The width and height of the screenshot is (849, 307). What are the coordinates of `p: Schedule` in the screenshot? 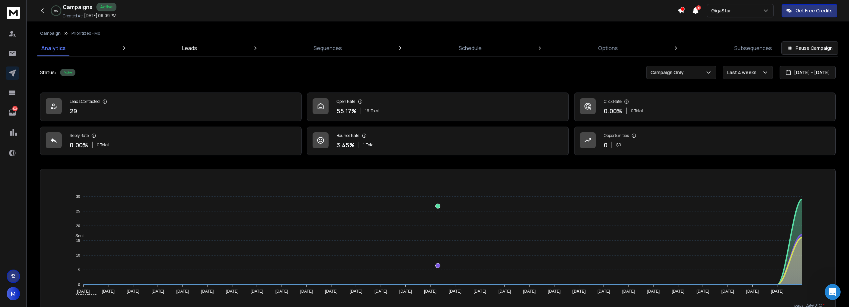 It's located at (470, 48).